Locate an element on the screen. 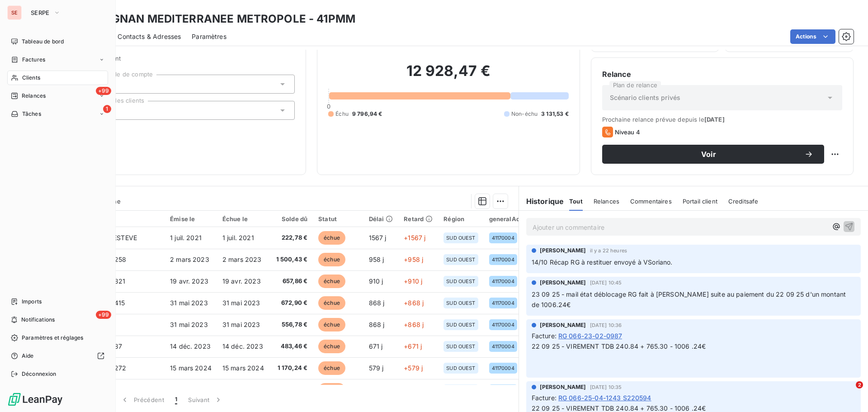 The width and height of the screenshot is (868, 412). span: 958 j is located at coordinates (377, 259).